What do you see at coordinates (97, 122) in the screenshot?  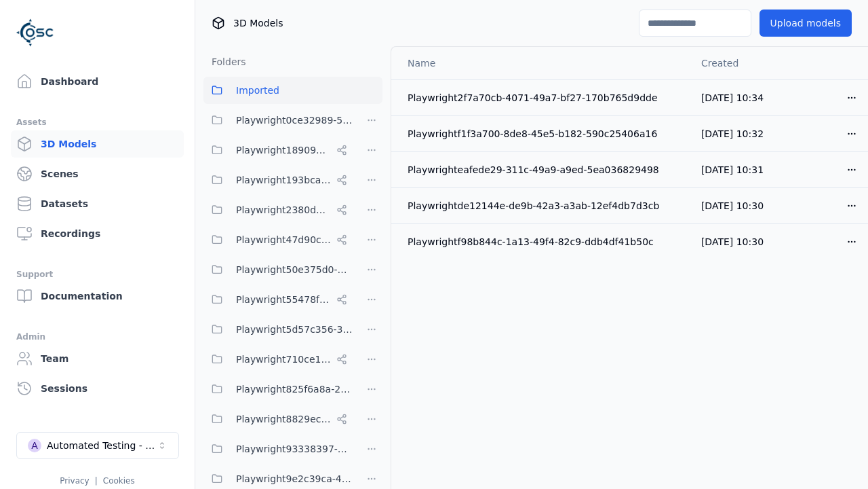 I see `div: Assets` at bounding box center [97, 122].